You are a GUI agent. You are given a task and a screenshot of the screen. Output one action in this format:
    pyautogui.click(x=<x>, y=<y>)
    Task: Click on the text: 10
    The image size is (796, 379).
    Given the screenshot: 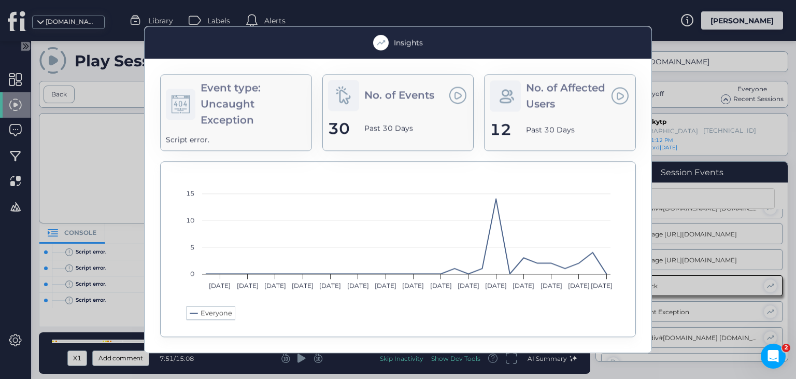 What is the action you would take?
    pyautogui.click(x=190, y=220)
    